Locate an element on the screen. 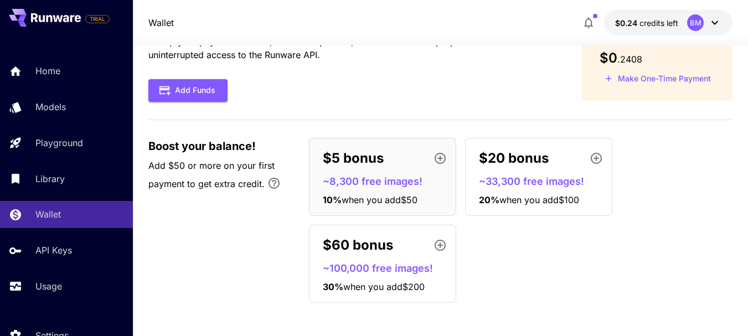 This screenshot has height=336, width=748. span: Add your payment card to enable full platform functionality. is located at coordinates (97, 19).